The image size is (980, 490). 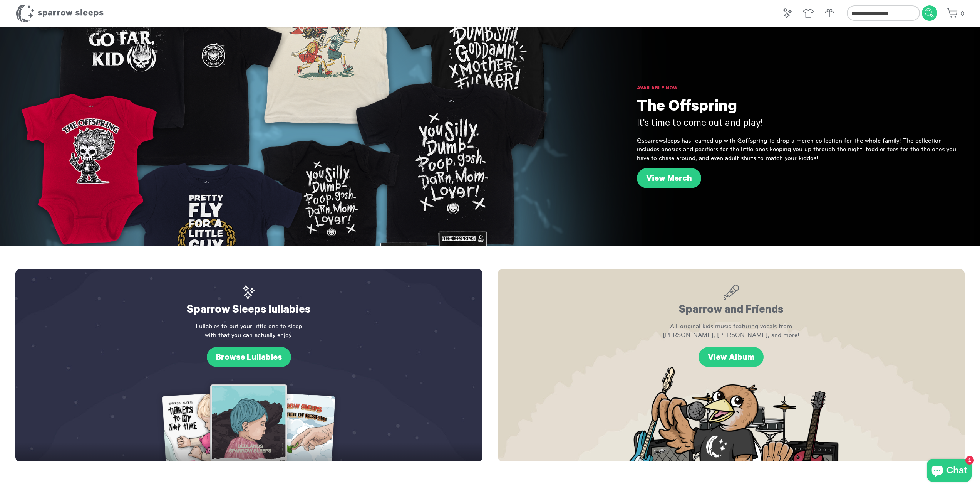 What do you see at coordinates (930, 13) in the screenshot?
I see `input: Submit` at bounding box center [930, 13].